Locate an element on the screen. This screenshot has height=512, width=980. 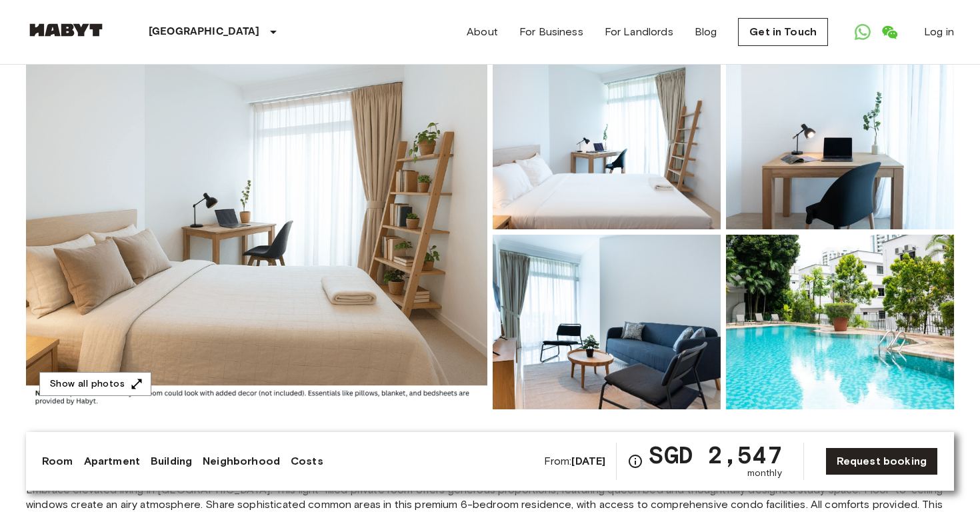
img: Habyt is located at coordinates (66, 30).